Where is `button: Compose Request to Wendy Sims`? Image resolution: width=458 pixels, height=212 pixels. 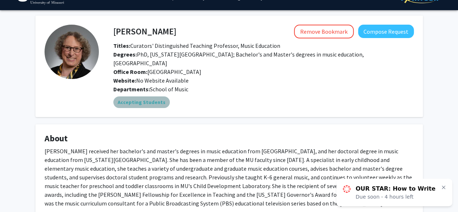 button: Compose Request to Wendy Sims is located at coordinates (386, 31).